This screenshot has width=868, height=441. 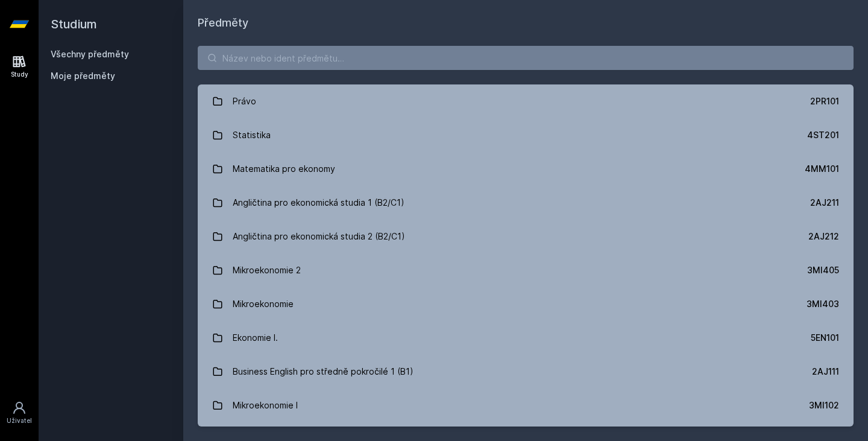 I want to click on input: Název nebo ident předmětu…, so click(x=525, y=58).